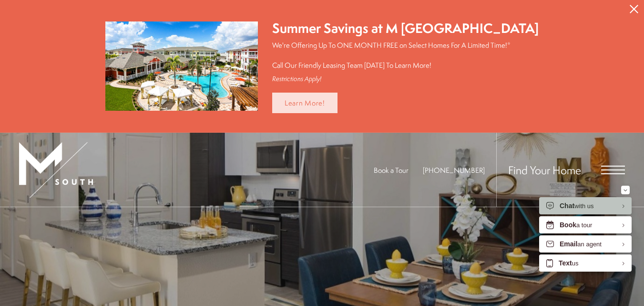 This screenshot has width=644, height=306. What do you see at coordinates (391, 170) in the screenshot?
I see `a: Book a Tour` at bounding box center [391, 170].